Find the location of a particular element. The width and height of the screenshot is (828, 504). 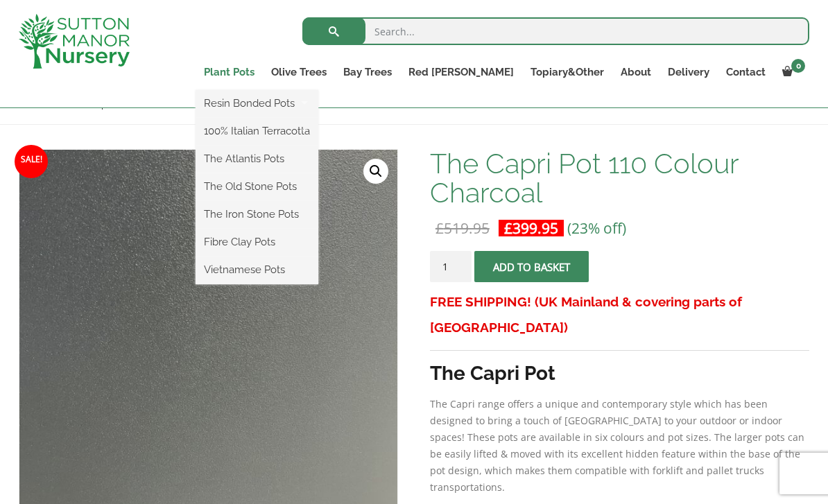

a: View full-screen image gallery is located at coordinates (376, 171).